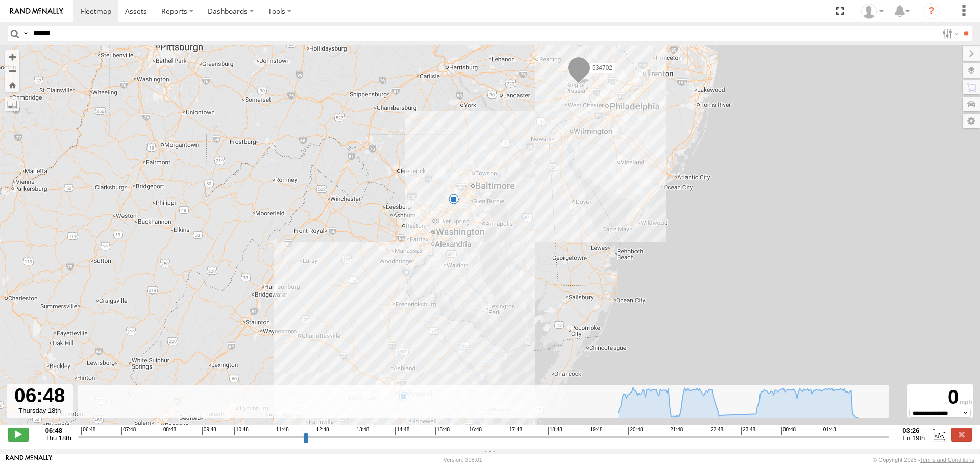 Image resolution: width=980 pixels, height=465 pixels. I want to click on span: 15:48, so click(442, 430).